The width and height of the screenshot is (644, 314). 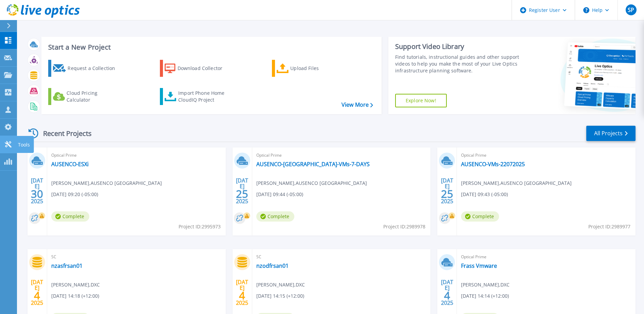 I want to click on p: Tools, so click(x=23, y=145).